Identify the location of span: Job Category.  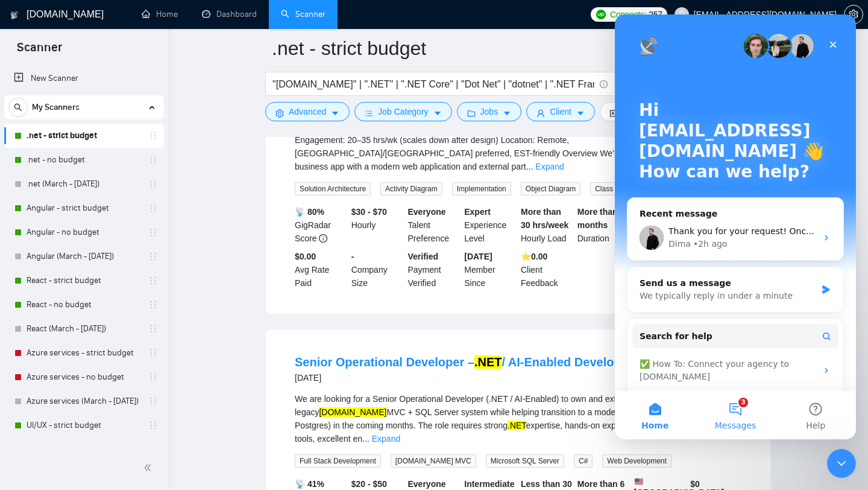
(403, 112).